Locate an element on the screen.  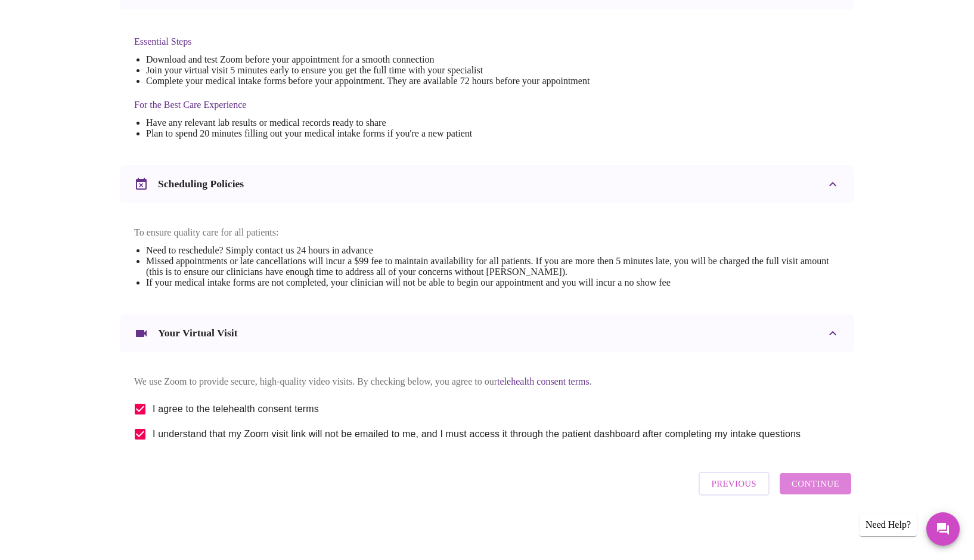
button: Messages is located at coordinates (943, 529).